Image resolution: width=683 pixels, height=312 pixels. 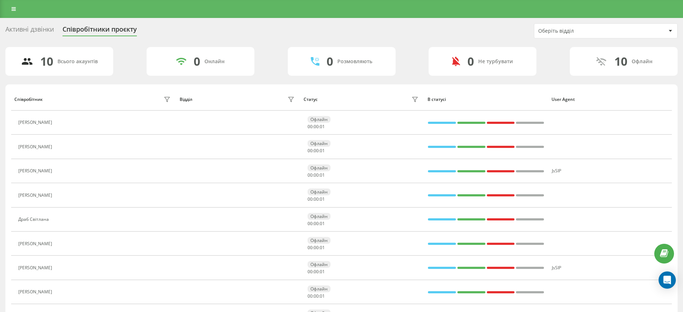 I want to click on div: Статус, so click(x=310, y=99).